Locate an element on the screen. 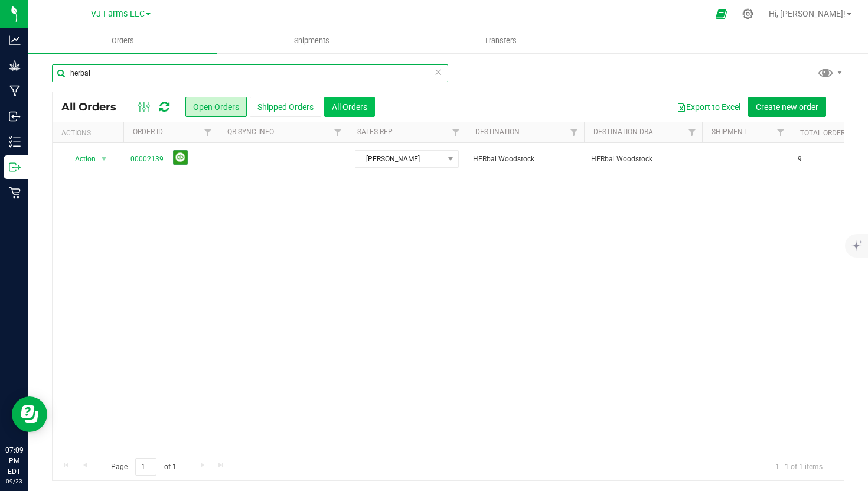 The image size is (868, 491). a: Transfers is located at coordinates (501, 41).